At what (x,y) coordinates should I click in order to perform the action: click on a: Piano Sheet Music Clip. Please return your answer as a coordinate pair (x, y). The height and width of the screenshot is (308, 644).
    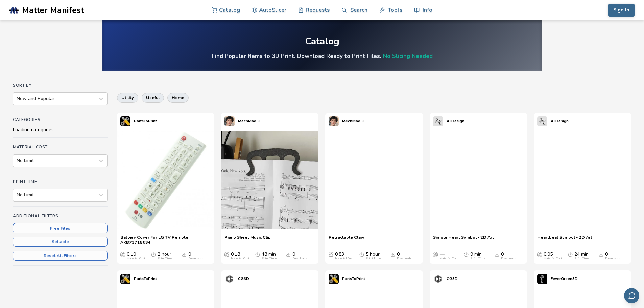
    Looking at the image, I should click on (248, 239).